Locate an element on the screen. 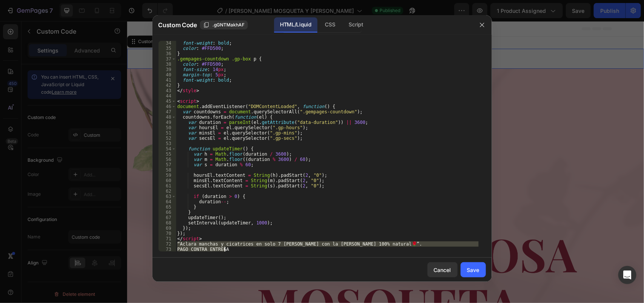 This screenshot has height=303, width=644. div: 63 is located at coordinates (167, 196).